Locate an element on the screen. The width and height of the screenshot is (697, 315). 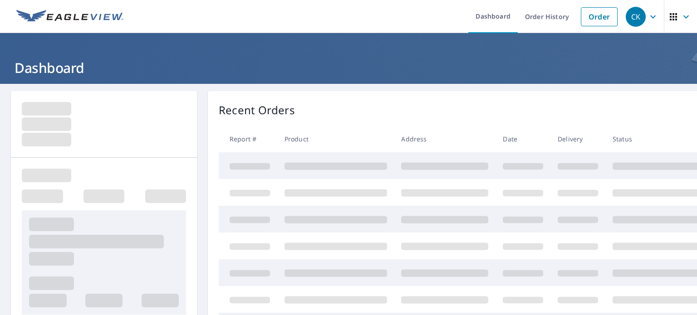
th: Report # is located at coordinates (248, 139).